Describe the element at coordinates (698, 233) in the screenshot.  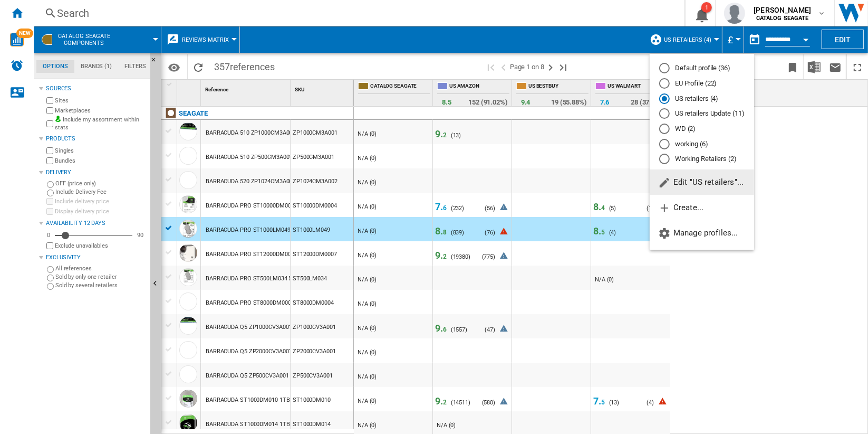
I see `span: Manage profiles...` at that location.